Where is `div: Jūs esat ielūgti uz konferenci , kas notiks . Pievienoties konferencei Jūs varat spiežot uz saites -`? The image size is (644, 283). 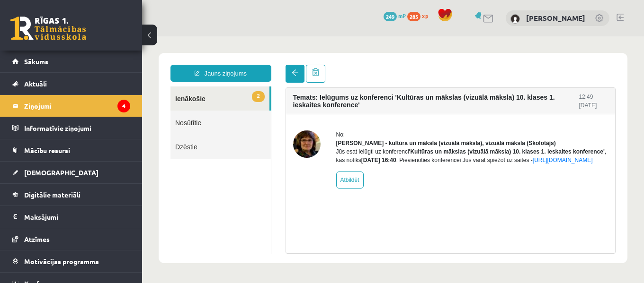
div: Jūs esat ielūgti uz konferenci , kas notiks . Pievienoties konferencei Jūs varat spiežot uz saites - is located at coordinates (330, 120).